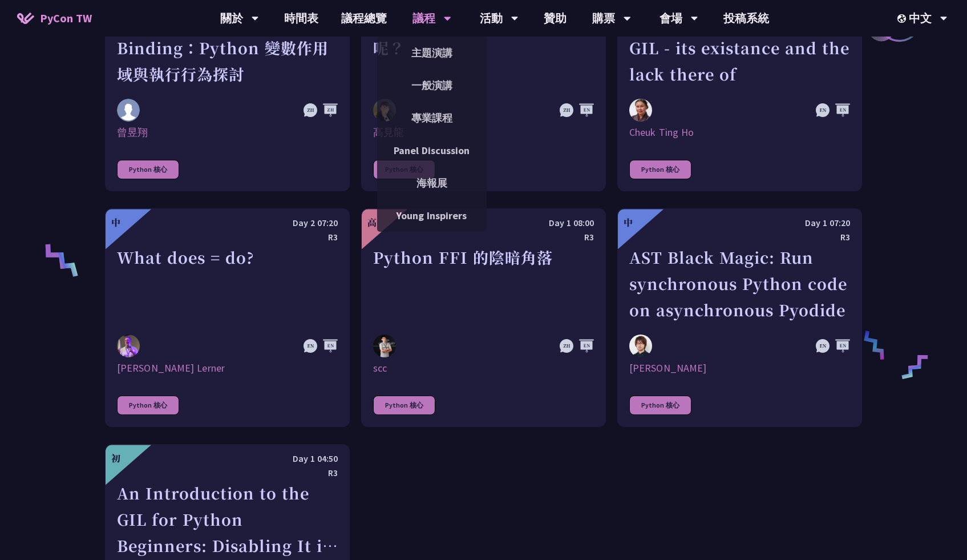  Describe the element at coordinates (227, 132) in the screenshot. I see `div: 曾昱翔` at that location.